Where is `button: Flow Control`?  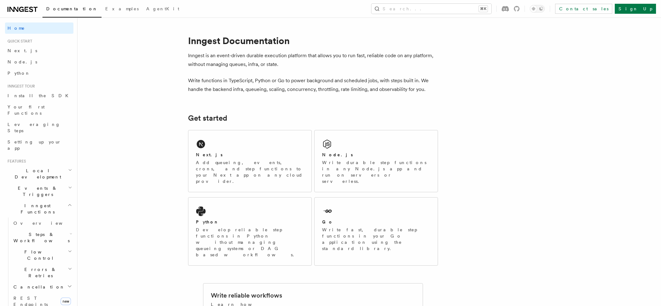
button: Flow Control is located at coordinates (42, 255).